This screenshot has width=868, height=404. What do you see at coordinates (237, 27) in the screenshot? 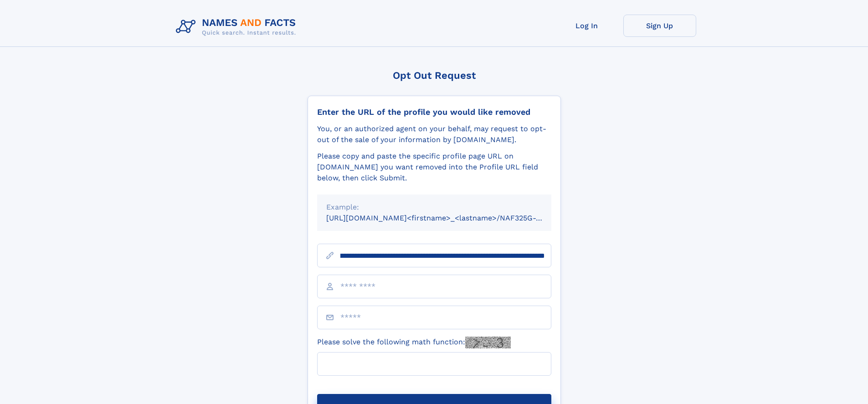
I see `img: Logo Names and Facts` at bounding box center [237, 27].